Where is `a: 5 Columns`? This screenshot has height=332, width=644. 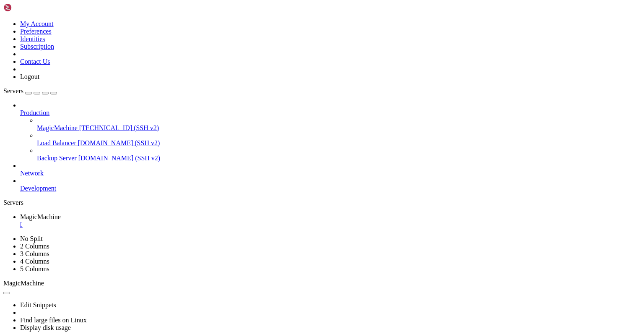
a: 5 Columns is located at coordinates (35, 269).